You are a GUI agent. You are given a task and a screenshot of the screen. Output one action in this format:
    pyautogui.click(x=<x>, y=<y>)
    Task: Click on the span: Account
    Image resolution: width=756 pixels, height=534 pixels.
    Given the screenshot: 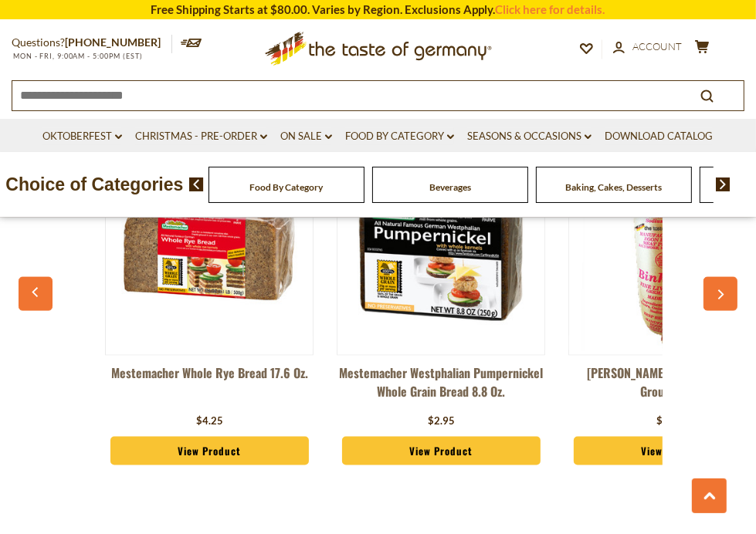 What is the action you would take?
    pyautogui.click(x=657, y=46)
    